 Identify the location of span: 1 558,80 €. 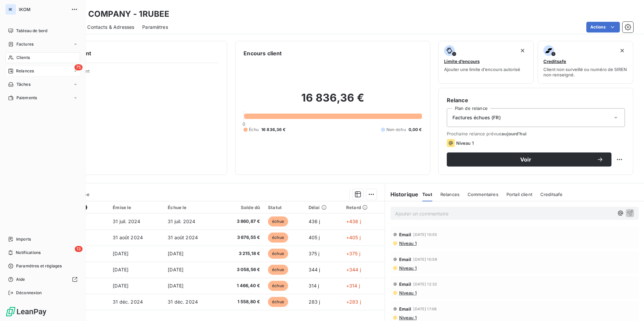
(241, 303).